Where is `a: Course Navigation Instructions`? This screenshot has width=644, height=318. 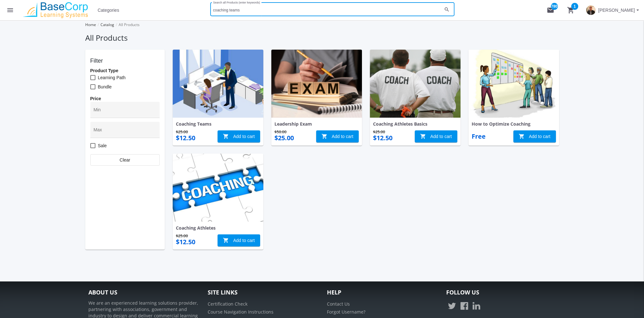 a: Course Navigation Instructions is located at coordinates (241, 312).